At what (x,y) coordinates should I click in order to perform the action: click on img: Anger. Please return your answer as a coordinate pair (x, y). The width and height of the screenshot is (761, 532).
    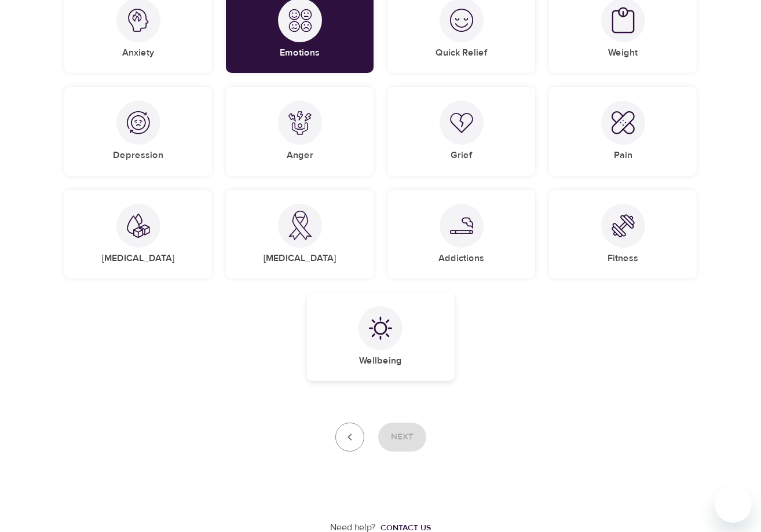
    Looking at the image, I should click on (300, 123).